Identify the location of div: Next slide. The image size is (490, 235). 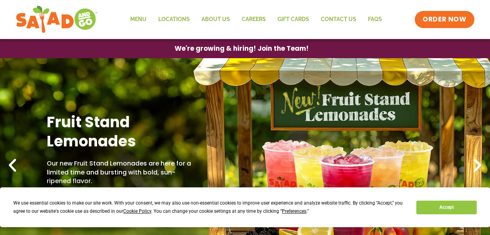
(478, 165).